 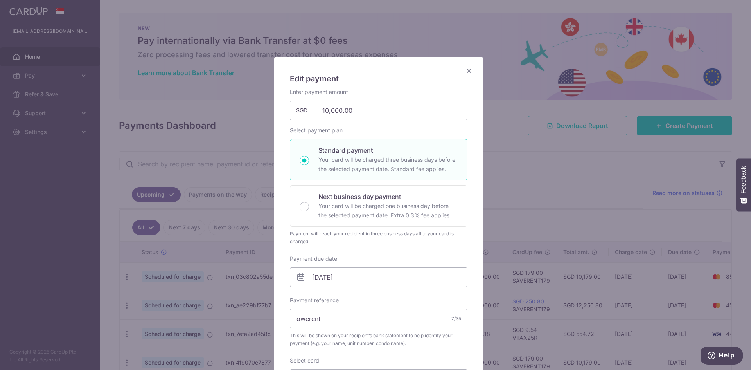 What do you see at coordinates (379, 277) in the screenshot?
I see `input: DD / MM / YYYY` at bounding box center [379, 277].